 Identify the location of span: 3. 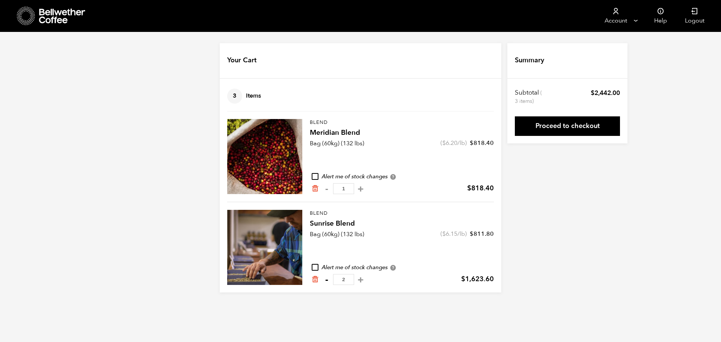
(235, 96).